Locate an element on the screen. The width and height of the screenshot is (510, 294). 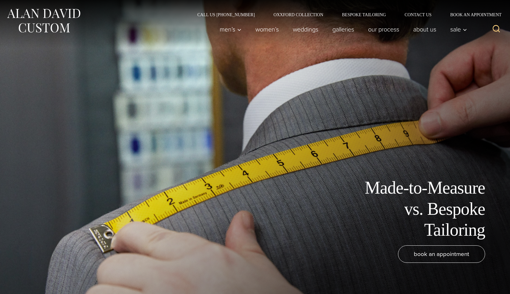
a: weddings is located at coordinates (306, 29).